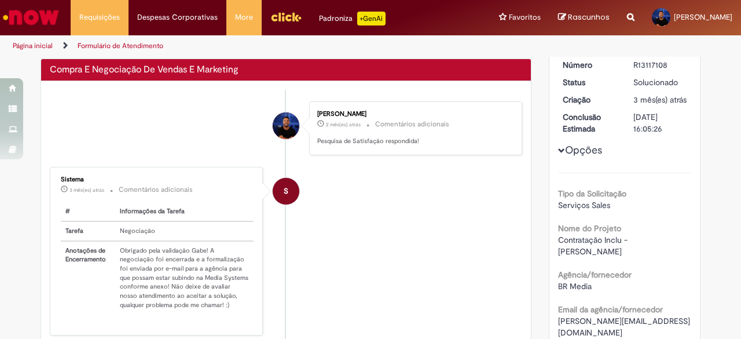 This screenshot has height=339, width=741. I want to click on div: 02/06/2025 08:11:44, so click(660, 100).